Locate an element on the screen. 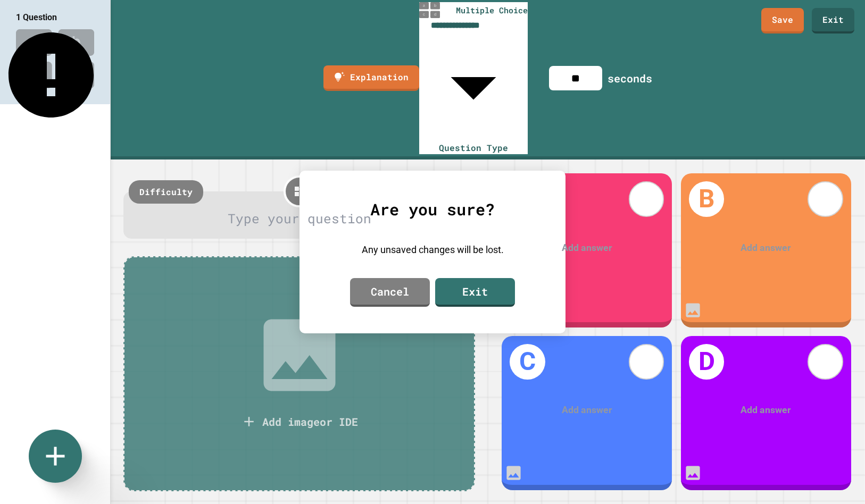 The image size is (865, 504). span: Multiple Choice is located at coordinates (491, 10).